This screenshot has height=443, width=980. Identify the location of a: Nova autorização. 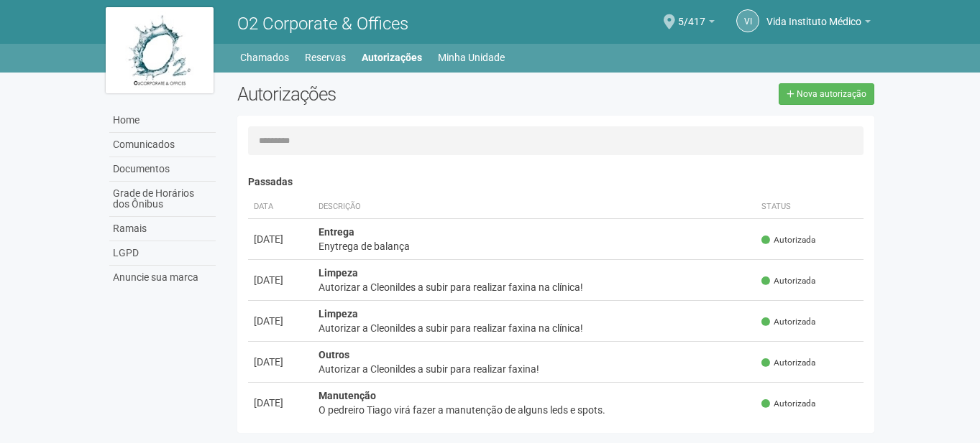
(826, 95).